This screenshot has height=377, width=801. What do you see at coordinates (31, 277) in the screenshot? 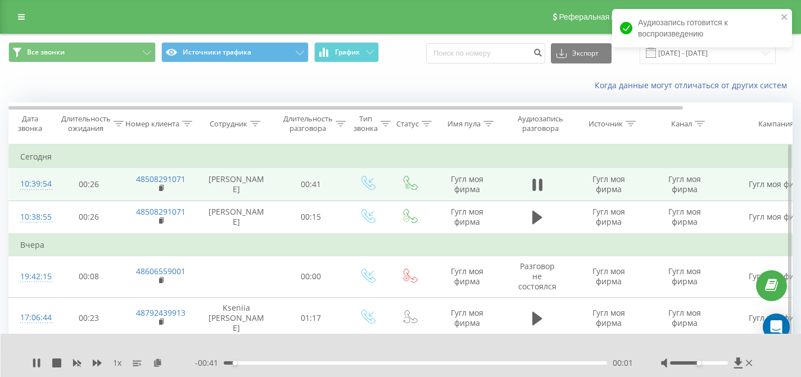
I see `div: 19:42:15` at bounding box center [31, 277].